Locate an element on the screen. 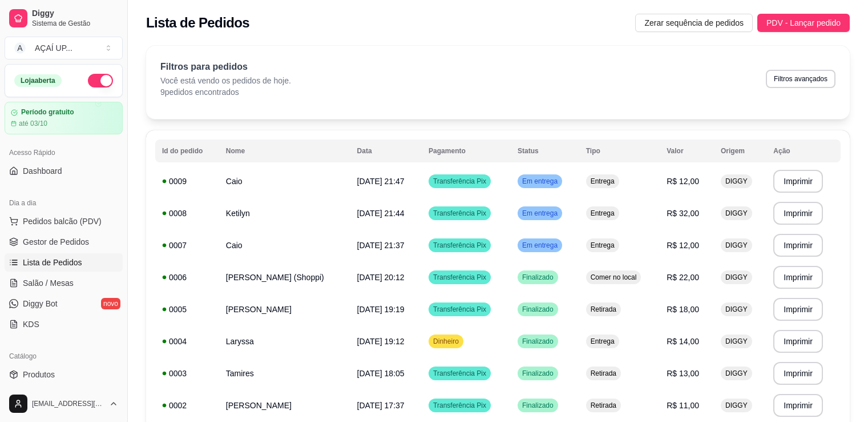 Image resolution: width=868 pixels, height=422 pixels. span: R$ 32,00 is located at coordinates (682, 213).